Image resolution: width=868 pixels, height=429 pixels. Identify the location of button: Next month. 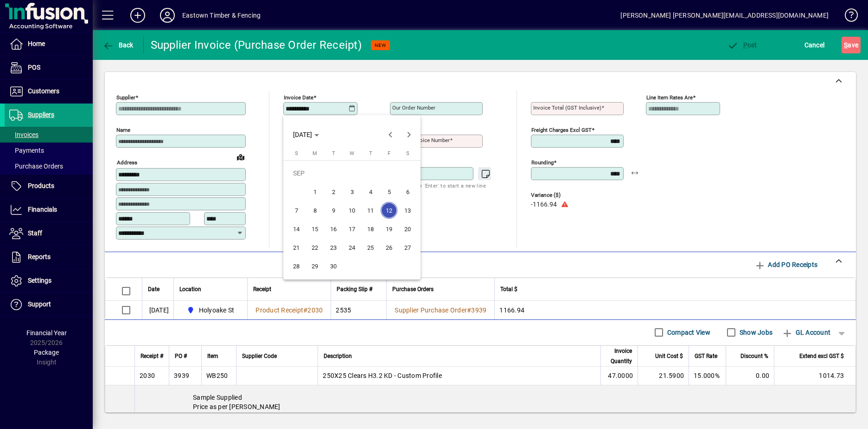
(409, 135).